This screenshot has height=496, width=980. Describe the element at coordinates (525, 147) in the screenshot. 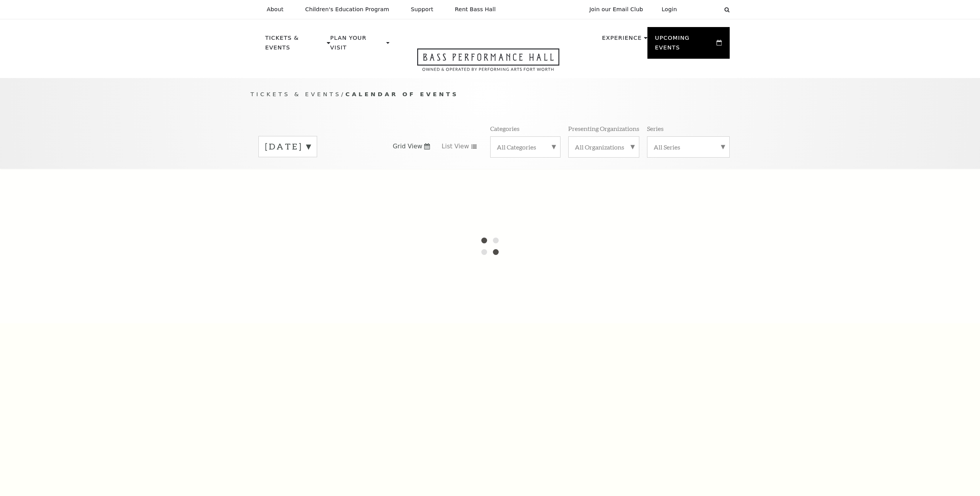

I see `label: All Categories` at that location.